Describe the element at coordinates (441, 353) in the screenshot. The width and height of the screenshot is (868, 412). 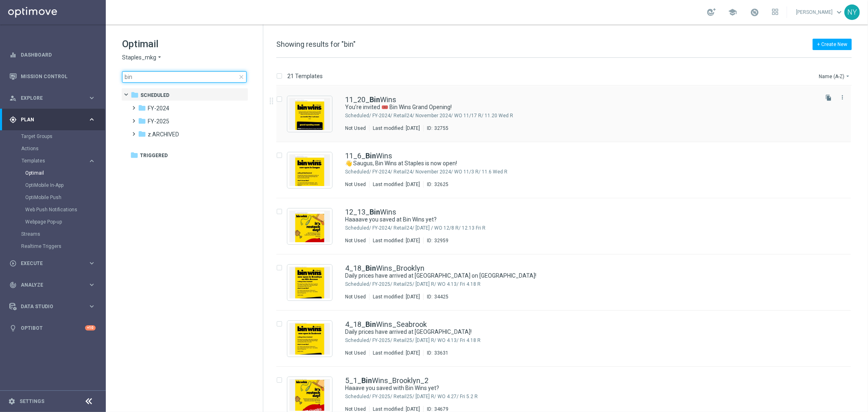
I see `div: 33631` at that location.